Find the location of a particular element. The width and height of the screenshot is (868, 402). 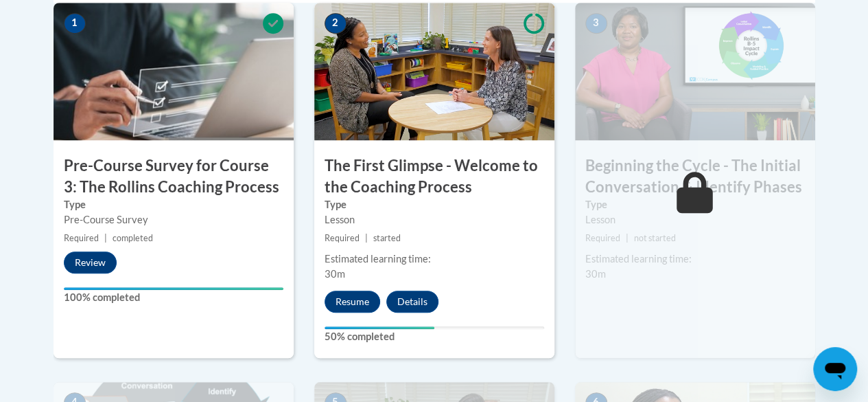

div: Pre-Course Survey is located at coordinates (174, 220).